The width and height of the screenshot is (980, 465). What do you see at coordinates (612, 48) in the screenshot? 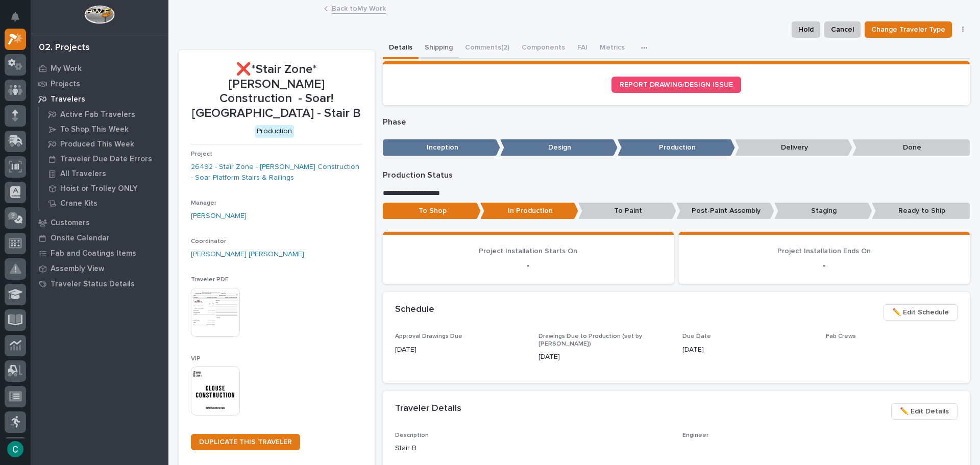
I see `button: Metrics` at bounding box center [612, 48].